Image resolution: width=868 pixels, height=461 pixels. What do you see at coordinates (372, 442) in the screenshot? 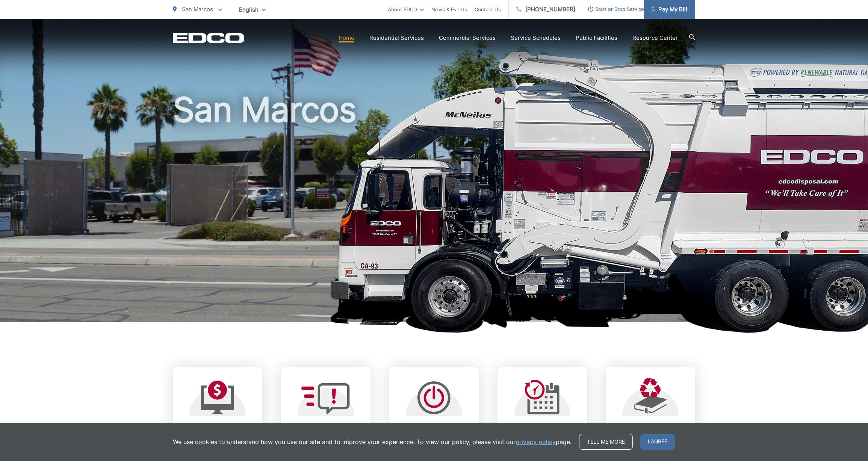
I see `p: We use cookies to understand how you use our site and to improve your experience. To view our pol...` at bounding box center [372, 442].